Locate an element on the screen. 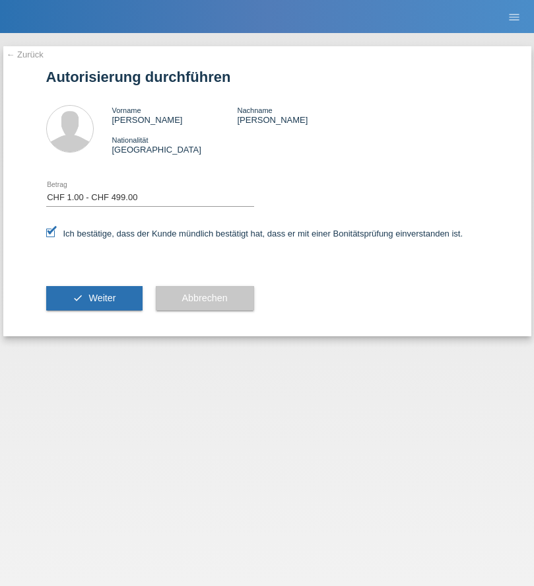 The image size is (534, 586). h1: Autorisierung durchführen is located at coordinates (267, 77).